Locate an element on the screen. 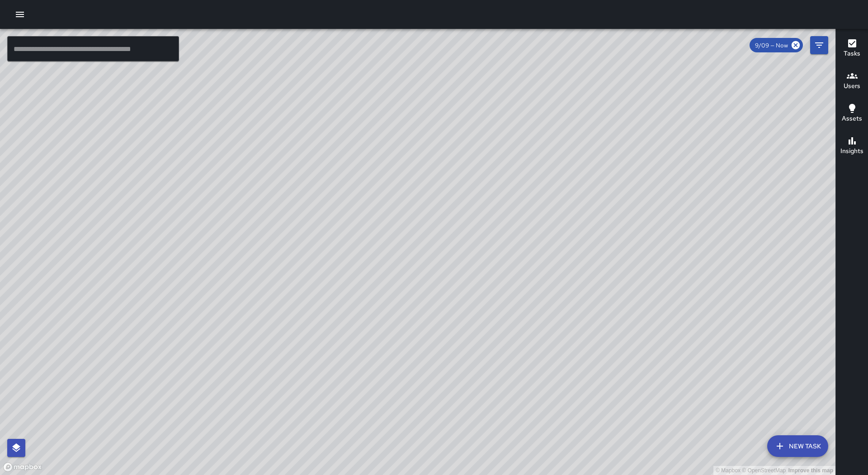 This screenshot has width=868, height=475. button: New Task is located at coordinates (797, 447).